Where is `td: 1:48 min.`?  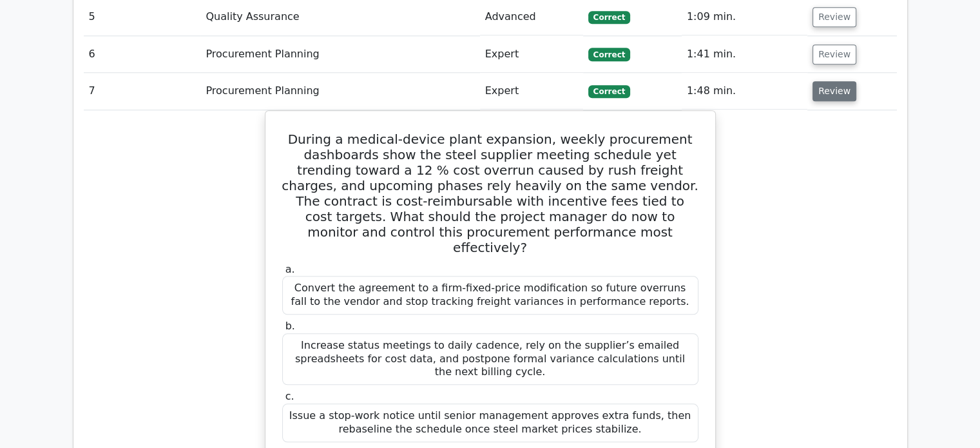
td: 1:48 min. is located at coordinates (744, 91).